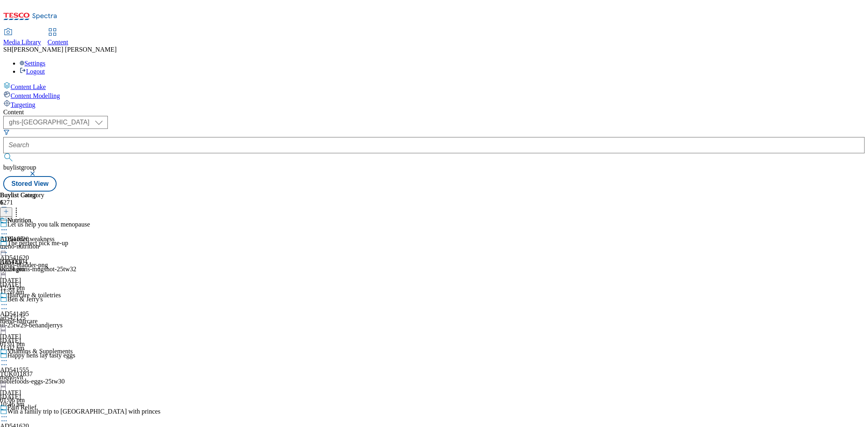  Describe the element at coordinates (8, 49) in the screenshot. I see `span: SH` at that location.